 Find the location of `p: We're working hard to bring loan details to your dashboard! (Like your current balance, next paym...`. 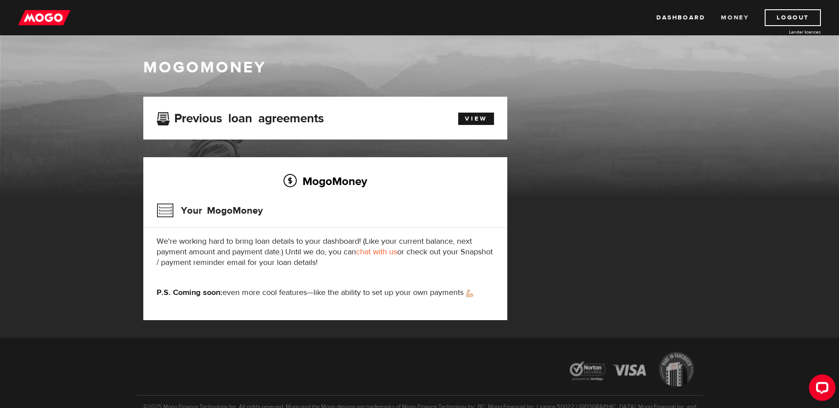

p: We're working hard to bring loan details to your dashboard! (Like your current balance, next paym... is located at coordinates (325, 252).